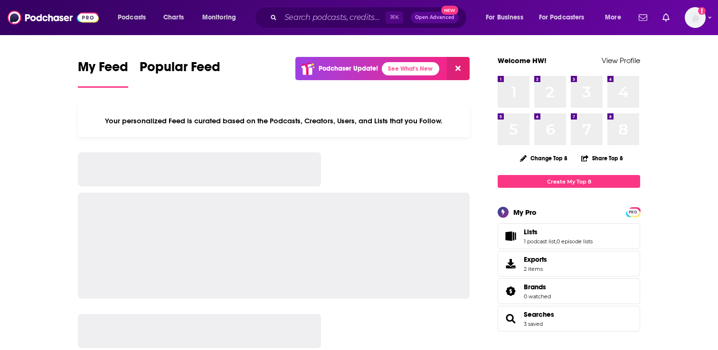 The image size is (718, 350). Describe the element at coordinates (539, 242) in the screenshot. I see `a: 1 podcast list` at that location.